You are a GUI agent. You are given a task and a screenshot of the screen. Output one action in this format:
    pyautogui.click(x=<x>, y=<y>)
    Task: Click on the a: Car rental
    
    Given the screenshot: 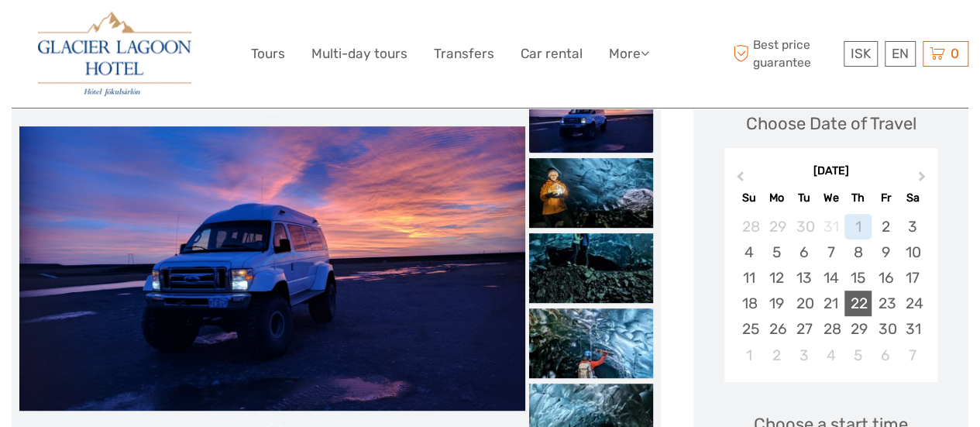 What is the action you would take?
    pyautogui.click(x=551, y=53)
    